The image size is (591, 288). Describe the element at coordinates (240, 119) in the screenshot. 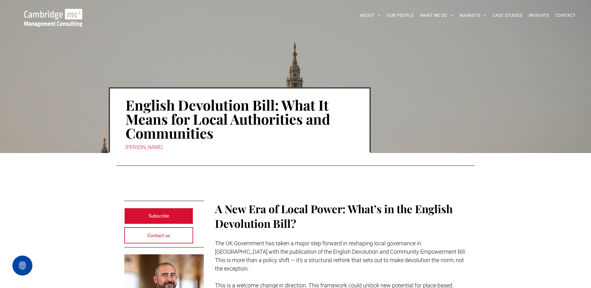

I see `h1: English Devolution Bill: What It Means for Local Authorities and Communities` at that location.